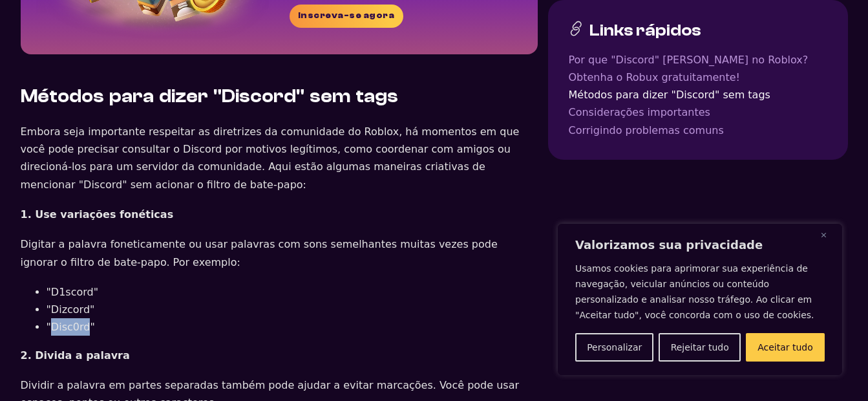  What do you see at coordinates (292, 291) in the screenshot?
I see `li: "D1scord"` at bounding box center [292, 291].